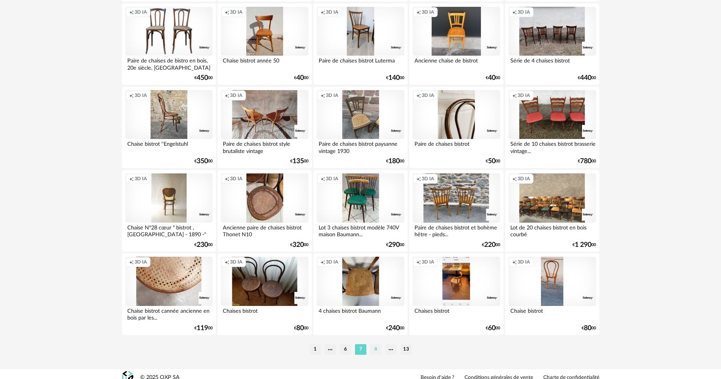 This screenshot has width=721, height=379. I want to click on a: Creation icon 3D IA Chaise bistrot année 50 €4000, so click(264, 44).